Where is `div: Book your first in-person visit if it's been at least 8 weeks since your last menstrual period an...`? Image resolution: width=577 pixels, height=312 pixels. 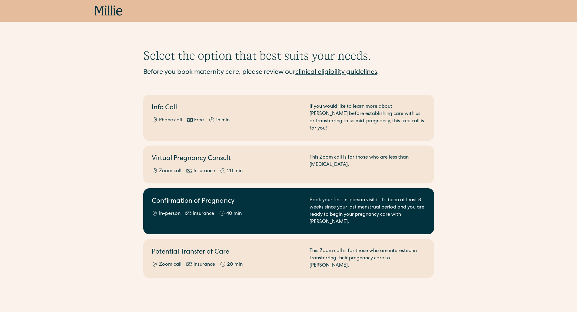 div: Book your first in-person visit if it's been at least 8 weeks since your last menstrual period an... is located at coordinates (368, 211).